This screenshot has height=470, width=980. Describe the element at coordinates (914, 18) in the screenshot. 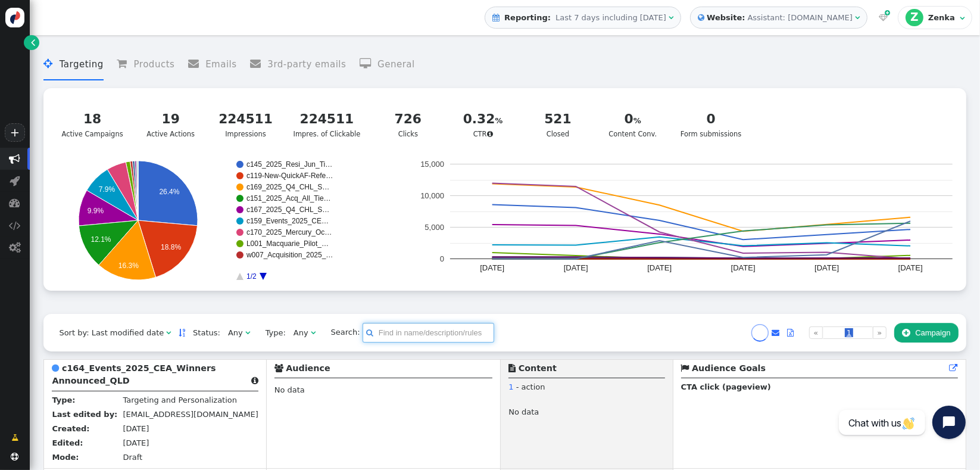

I see `div: Z` at that location.